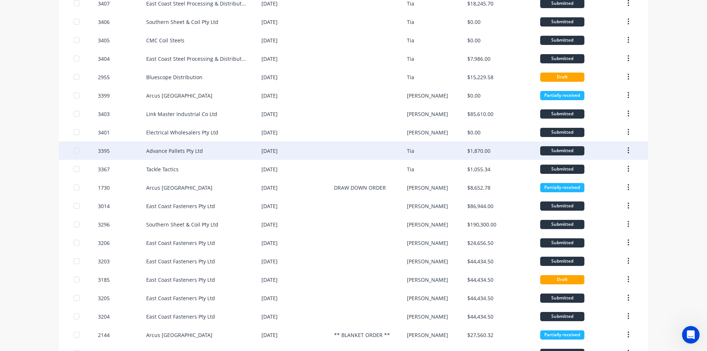 This screenshot has width=707, height=351. Describe the element at coordinates (104, 316) in the screenshot. I see `div: 3204` at that location.